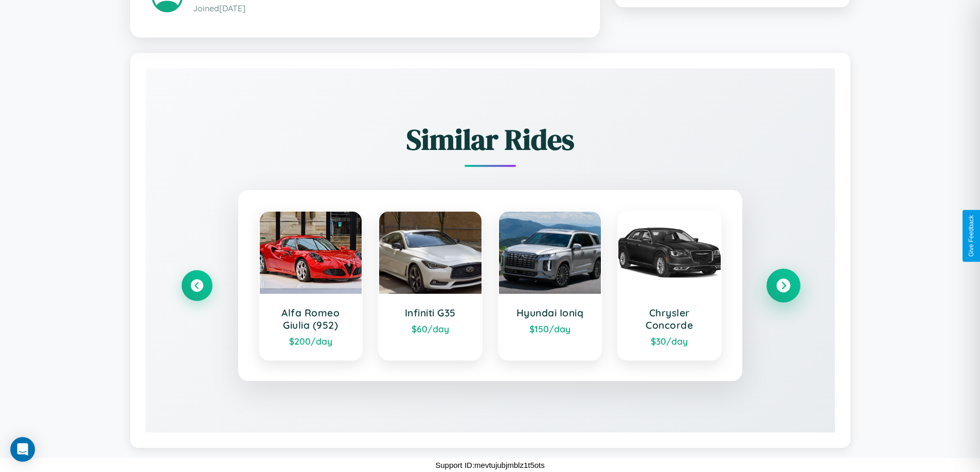 The image size is (980, 472). I want to click on p: Support ID: mevtujubjmblz1t5ots, so click(490, 465).